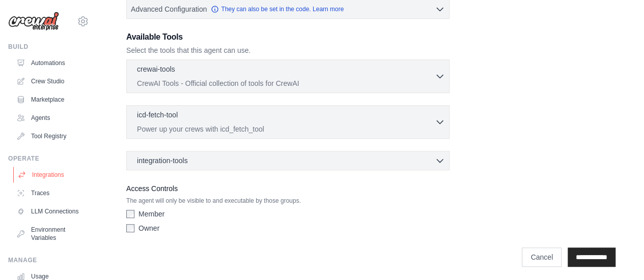  I want to click on div: Build, so click(48, 47).